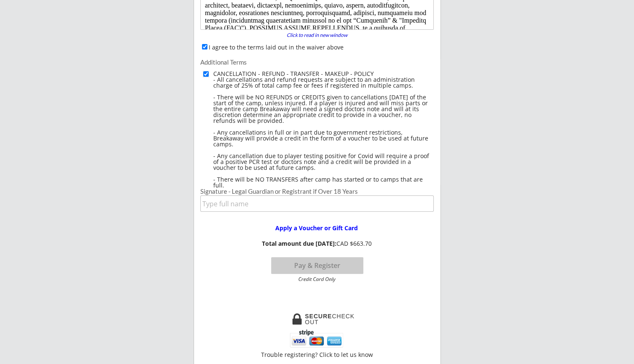 This screenshot has width=634, height=364. I want to click on div: Credit Card Only, so click(317, 279).